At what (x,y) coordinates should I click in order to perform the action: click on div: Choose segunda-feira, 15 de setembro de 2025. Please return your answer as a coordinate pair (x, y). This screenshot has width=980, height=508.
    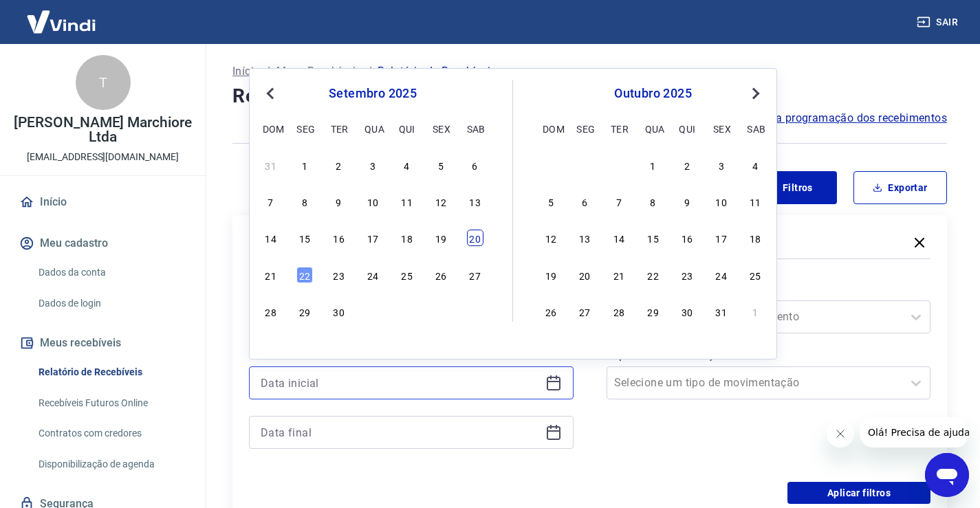
    Looking at the image, I should click on (304, 238).